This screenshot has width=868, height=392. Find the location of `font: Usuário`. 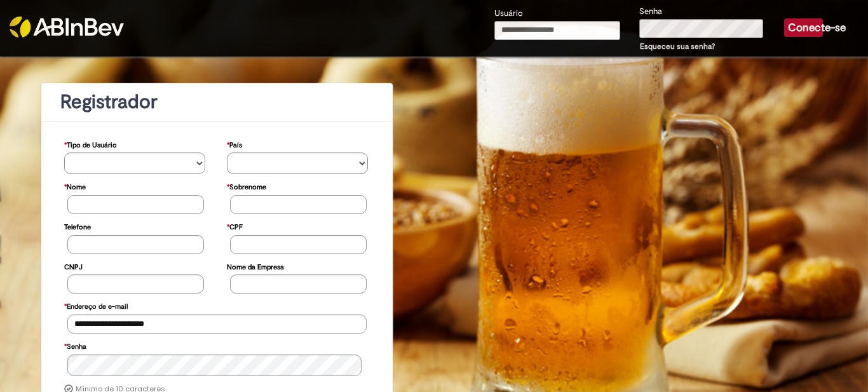

font: Usuário is located at coordinates (508, 12).